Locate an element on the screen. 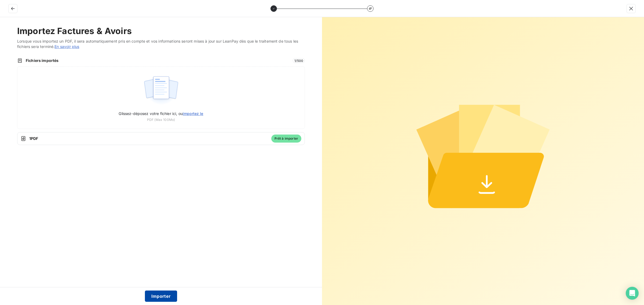 The height and width of the screenshot is (305, 644). div: Open Intercom Messenger is located at coordinates (632, 293).